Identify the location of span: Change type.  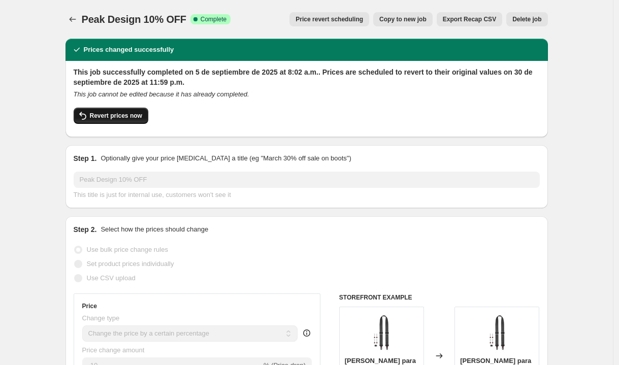
(101, 318).